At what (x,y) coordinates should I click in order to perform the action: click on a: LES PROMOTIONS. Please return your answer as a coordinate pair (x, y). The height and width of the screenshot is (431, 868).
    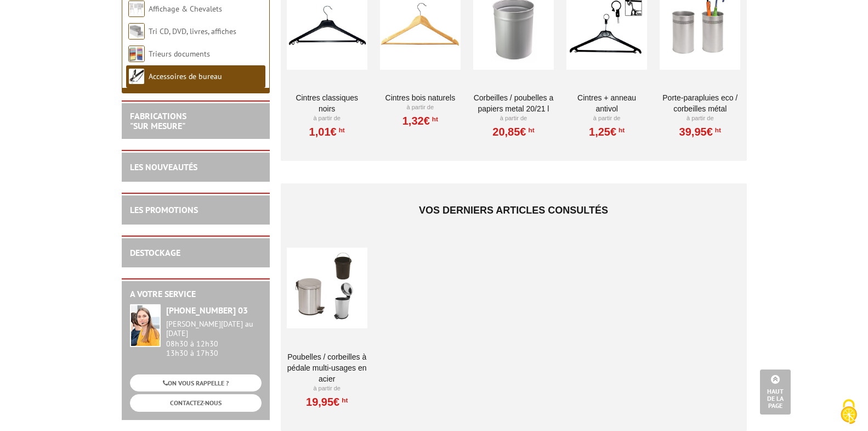
    Looking at the image, I should click on (164, 210).